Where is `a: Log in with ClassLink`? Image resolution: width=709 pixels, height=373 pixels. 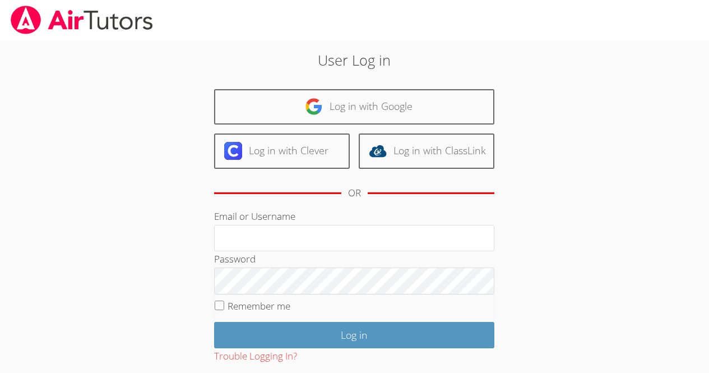 a: Log in with ClassLink is located at coordinates (426, 151).